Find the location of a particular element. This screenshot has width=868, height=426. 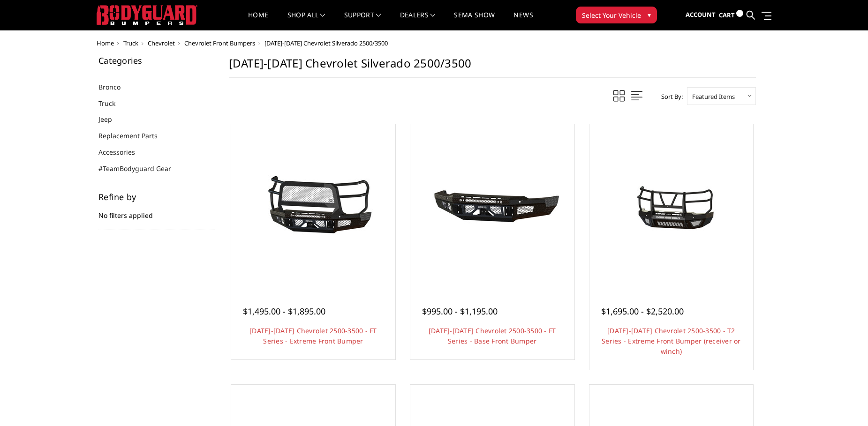

span: Select Your Vehicle is located at coordinates (611, 15).